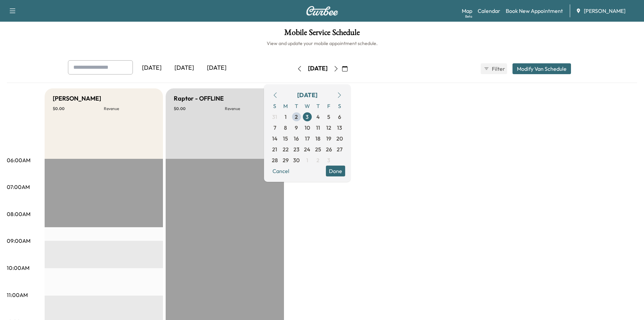 Image resolution: width=644 pixels, height=320 pixels. Describe the element at coordinates (322, 11) in the screenshot. I see `img: Curbee Logo` at that location.